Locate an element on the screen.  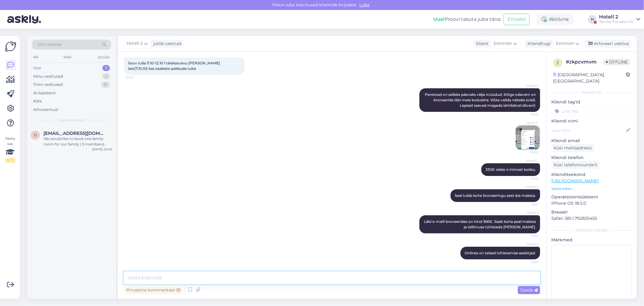
img: Askly Logo is located at coordinates (11, 47).